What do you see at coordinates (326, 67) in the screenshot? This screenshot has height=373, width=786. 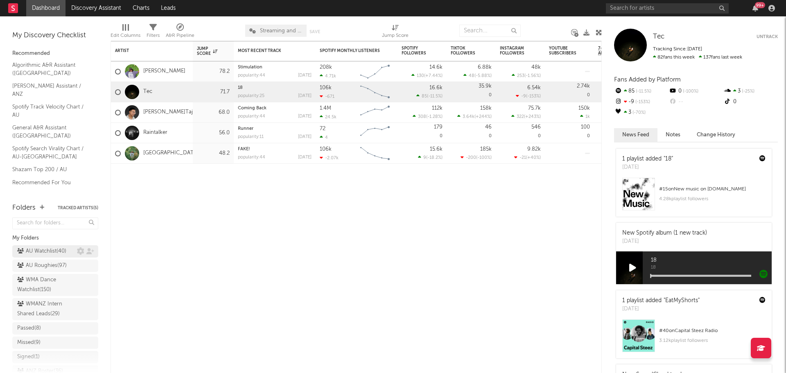 I see `div: 208k` at bounding box center [326, 67].